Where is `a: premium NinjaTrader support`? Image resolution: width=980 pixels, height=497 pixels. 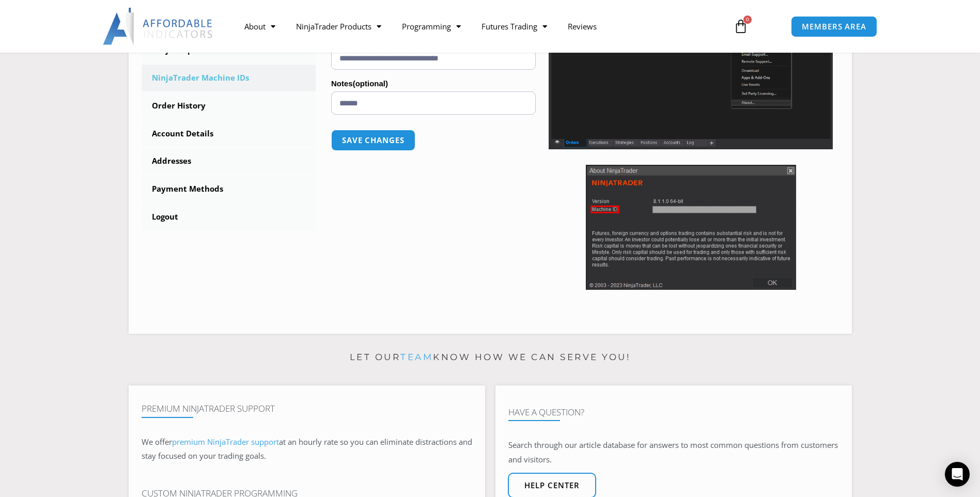 a: premium NinjaTrader support is located at coordinates (225, 442).